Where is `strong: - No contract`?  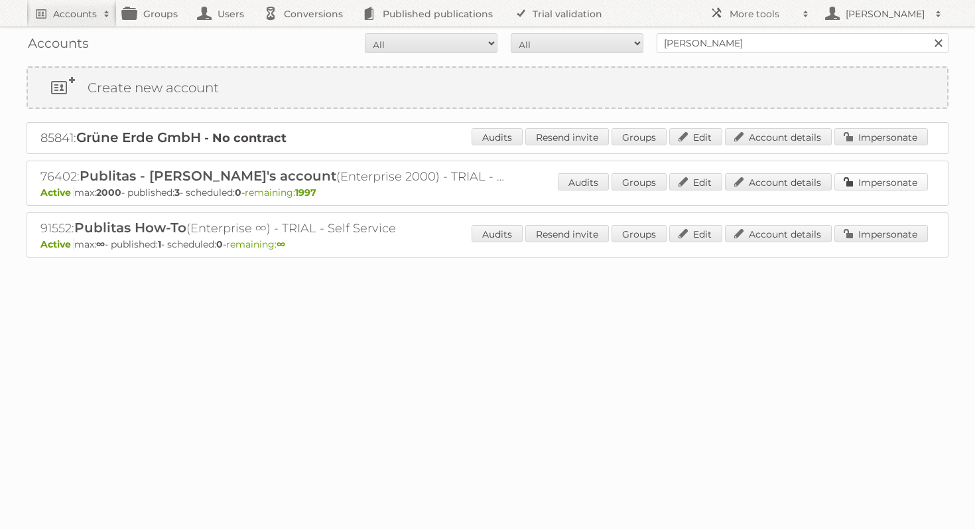 strong: - No contract is located at coordinates (245, 138).